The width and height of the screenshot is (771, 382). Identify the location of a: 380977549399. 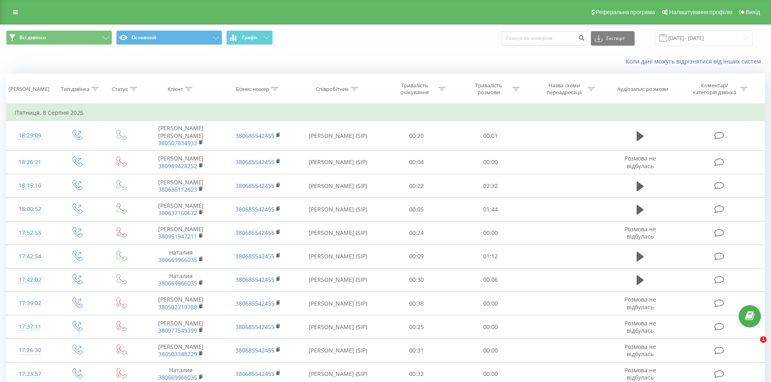
(178, 330).